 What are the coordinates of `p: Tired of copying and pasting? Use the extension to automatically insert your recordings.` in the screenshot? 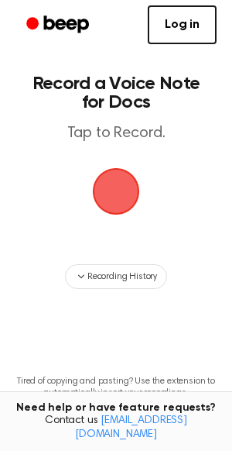 It's located at (116, 387).